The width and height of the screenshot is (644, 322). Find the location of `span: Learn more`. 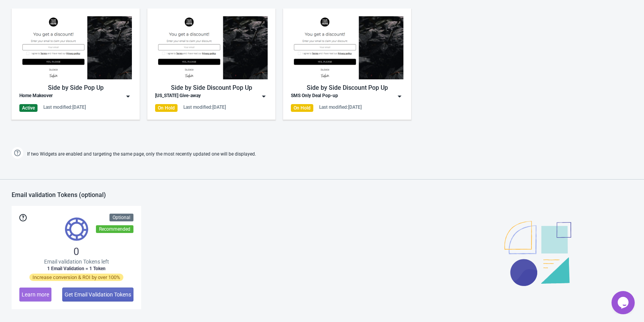

span: Learn more is located at coordinates (35, 295).